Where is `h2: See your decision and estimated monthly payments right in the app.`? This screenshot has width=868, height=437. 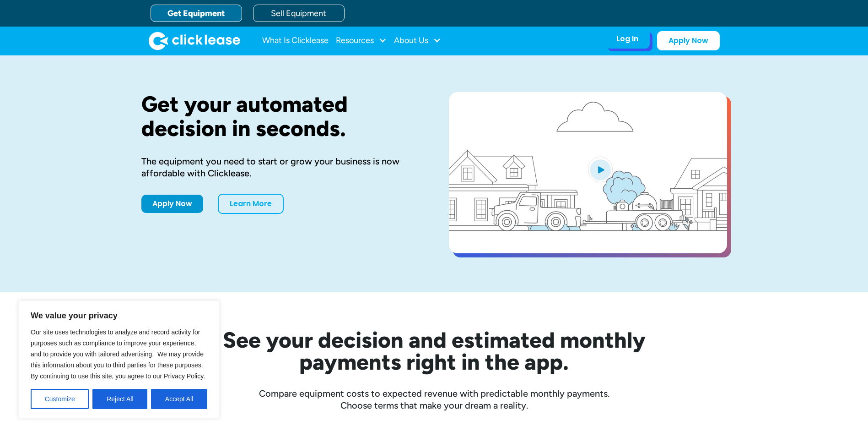 h2: See your decision and estimated monthly payments right in the app. is located at coordinates (434, 351).